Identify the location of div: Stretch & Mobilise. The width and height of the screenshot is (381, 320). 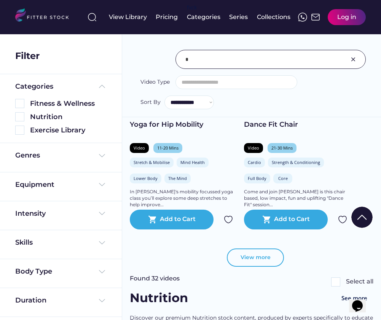
(151, 162).